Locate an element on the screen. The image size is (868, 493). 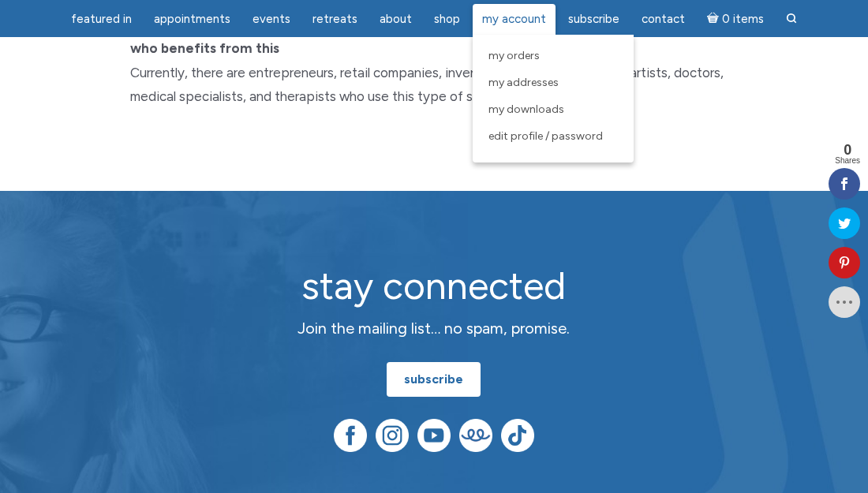
a: Retreats is located at coordinates (334, 19).